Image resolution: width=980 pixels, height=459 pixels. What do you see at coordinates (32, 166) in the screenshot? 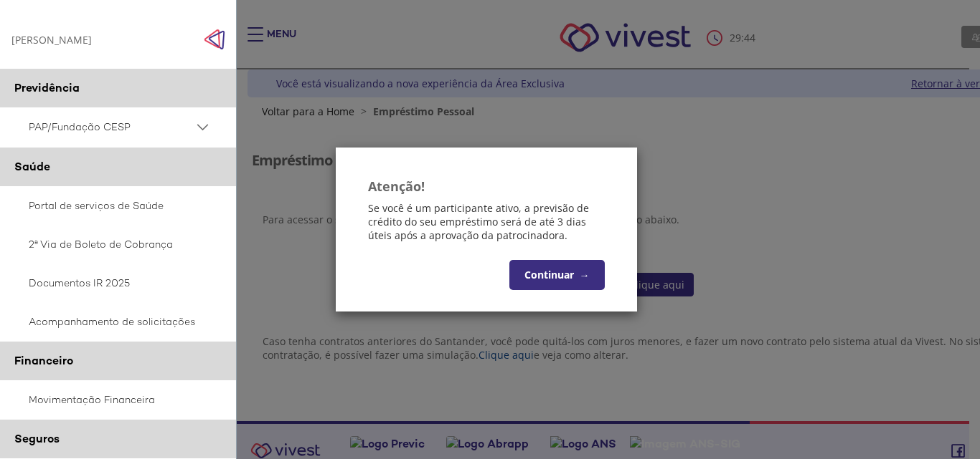
I see `span: Saúde` at bounding box center [32, 166].